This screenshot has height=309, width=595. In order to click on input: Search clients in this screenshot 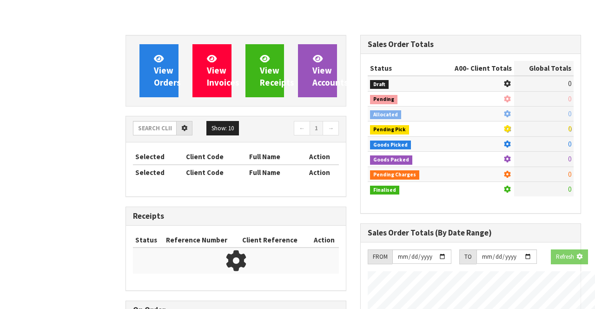, I will do `click(155, 128)`.